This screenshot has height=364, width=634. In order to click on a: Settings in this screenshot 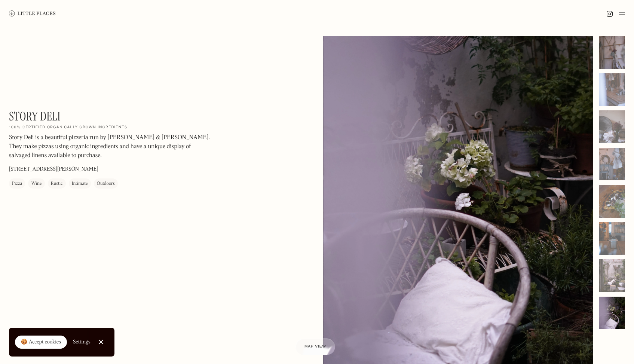, I will do `click(81, 342)`.